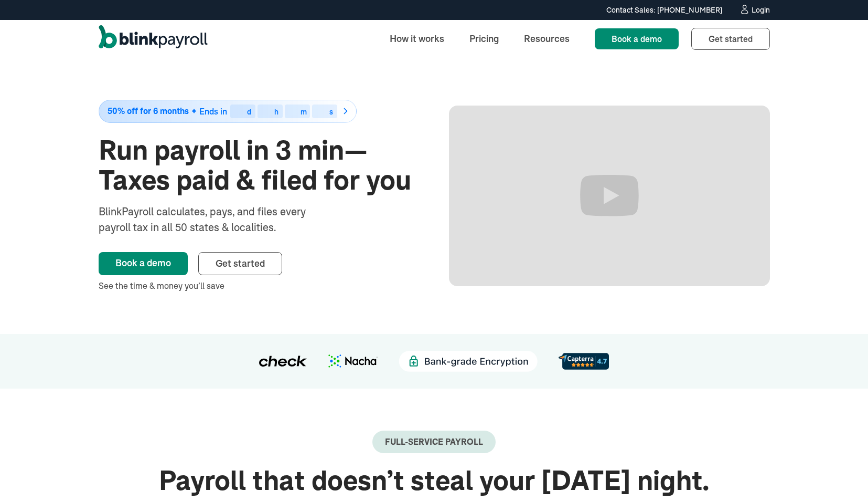 The width and height of the screenshot is (868, 501). Describe the element at coordinates (153, 39) in the screenshot. I see `a: home` at that location.